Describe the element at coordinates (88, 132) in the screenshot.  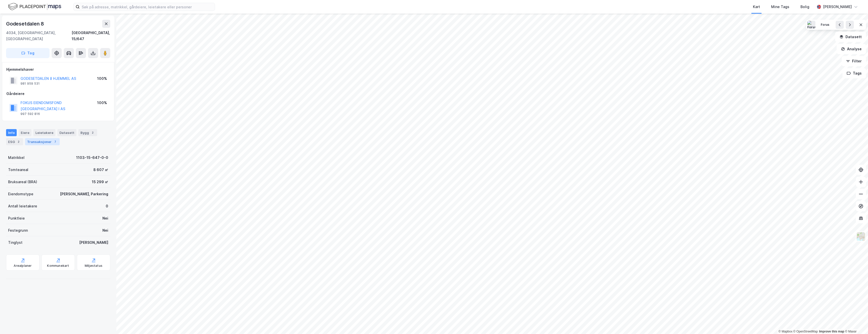
I see `div: Bygg` at that location.